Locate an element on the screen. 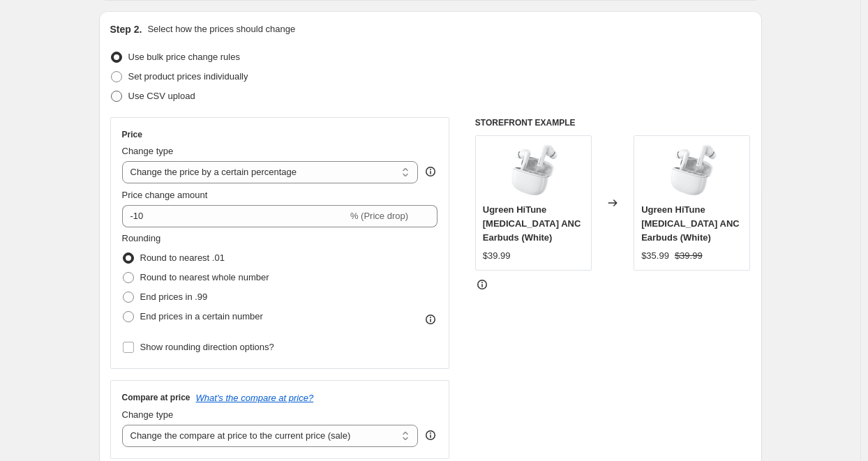  span: Set product prices individually is located at coordinates (189, 76).